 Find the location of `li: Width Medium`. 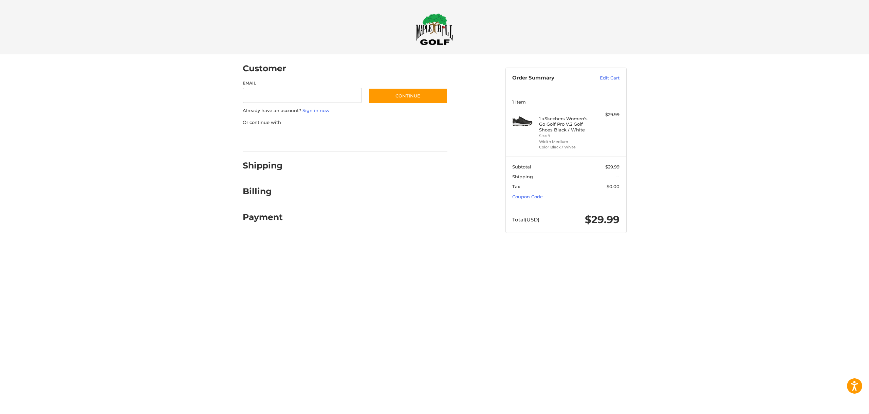

li: Width Medium is located at coordinates (565, 142).